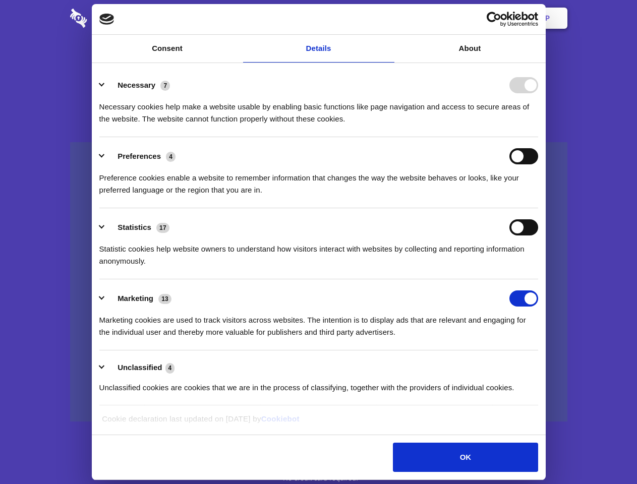 The image size is (637, 484). Describe the element at coordinates (479, 18) in the screenshot. I see `a: Login` at that location.